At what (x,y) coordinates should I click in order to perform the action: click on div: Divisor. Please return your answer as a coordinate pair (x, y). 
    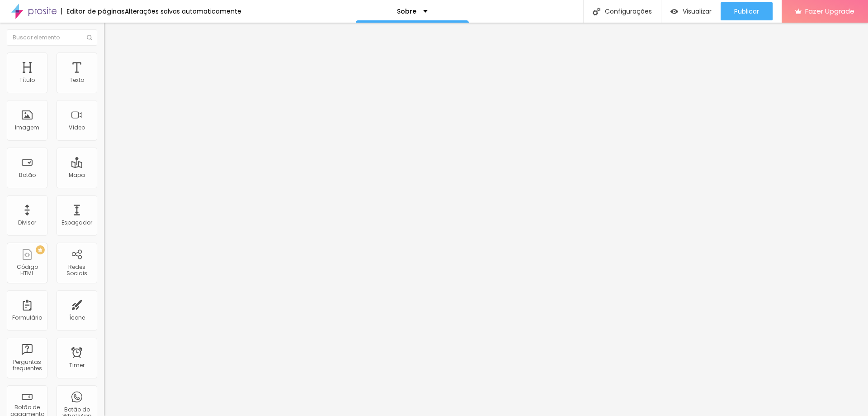
    Looking at the image, I should click on (27, 223).